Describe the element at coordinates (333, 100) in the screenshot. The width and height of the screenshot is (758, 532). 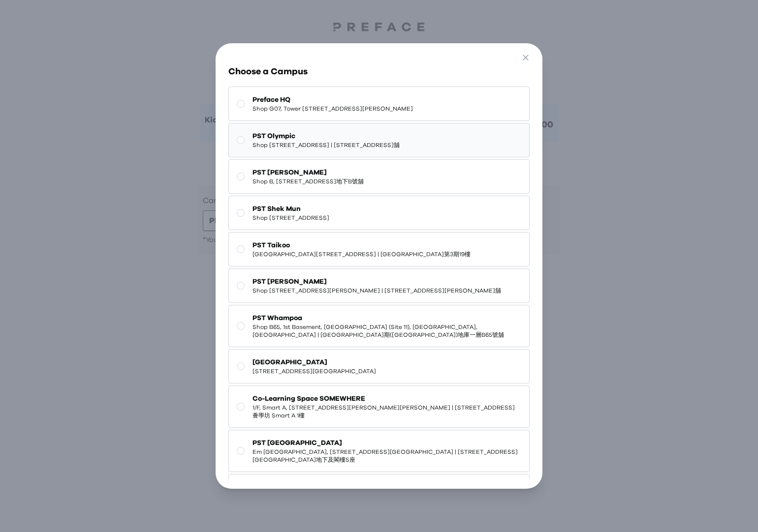
I see `span: Preface HQ` at that location.